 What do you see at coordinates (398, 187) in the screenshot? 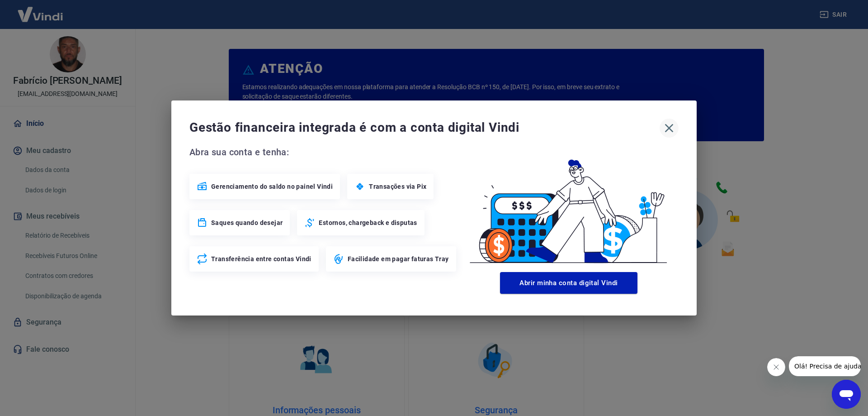
I see `span: Transações via Pix` at bounding box center [398, 187].